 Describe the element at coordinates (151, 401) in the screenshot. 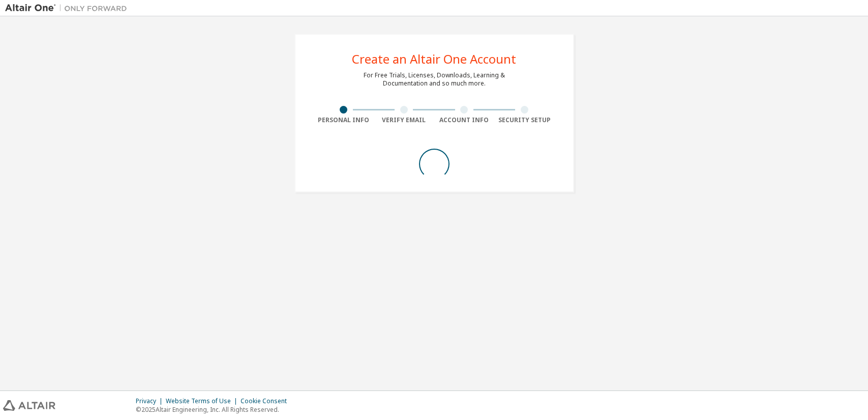

I see `div: Privacy` at that location.